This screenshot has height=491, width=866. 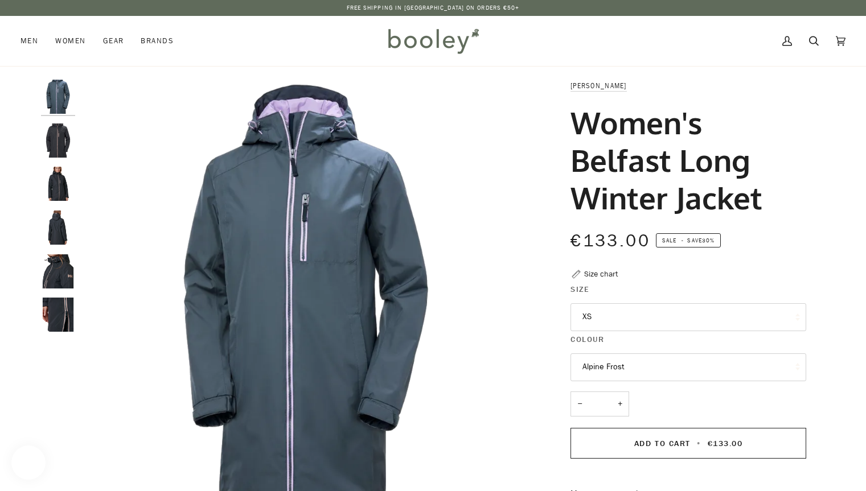 What do you see at coordinates (708, 240) in the screenshot?
I see `span: 30%` at bounding box center [708, 240].